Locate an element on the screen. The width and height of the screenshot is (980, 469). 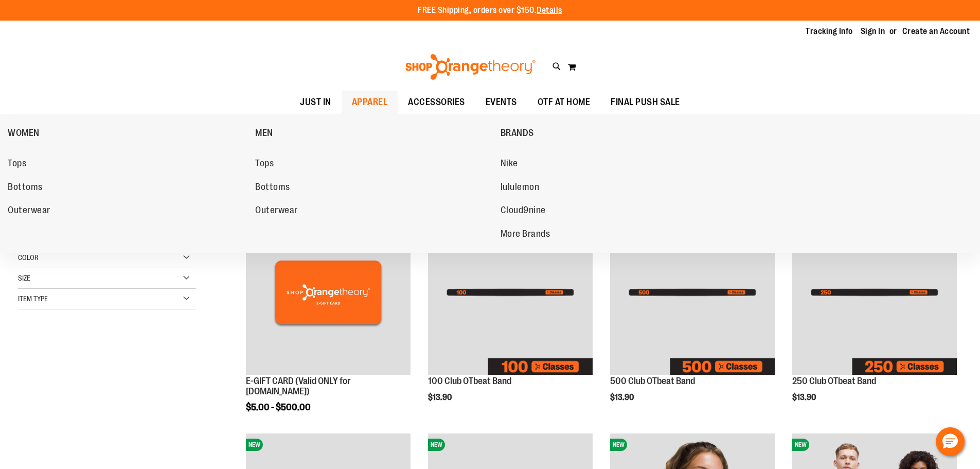
img: Image of 100 Club OTbeat Band is located at coordinates (510, 292).